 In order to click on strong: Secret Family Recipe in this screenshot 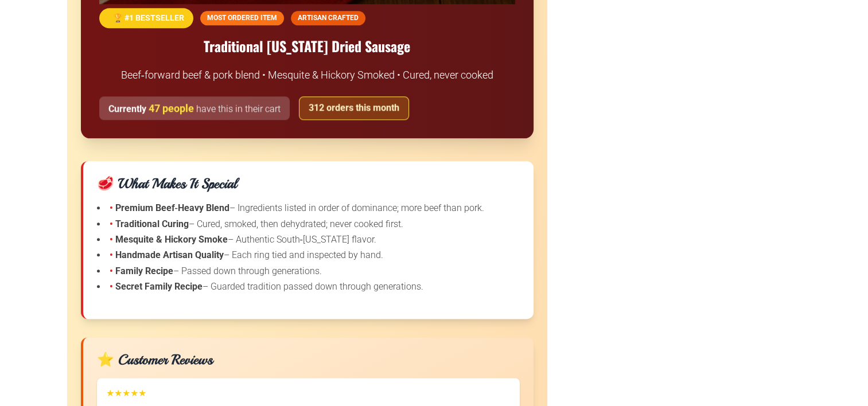, I will do `click(159, 286)`.